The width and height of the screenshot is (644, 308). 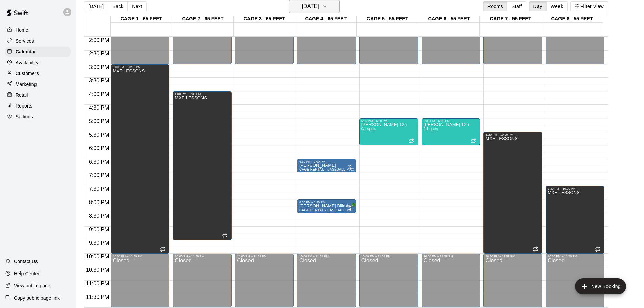 What do you see at coordinates (99, 121) in the screenshot?
I see `span: 5:00 PM` at bounding box center [99, 121].